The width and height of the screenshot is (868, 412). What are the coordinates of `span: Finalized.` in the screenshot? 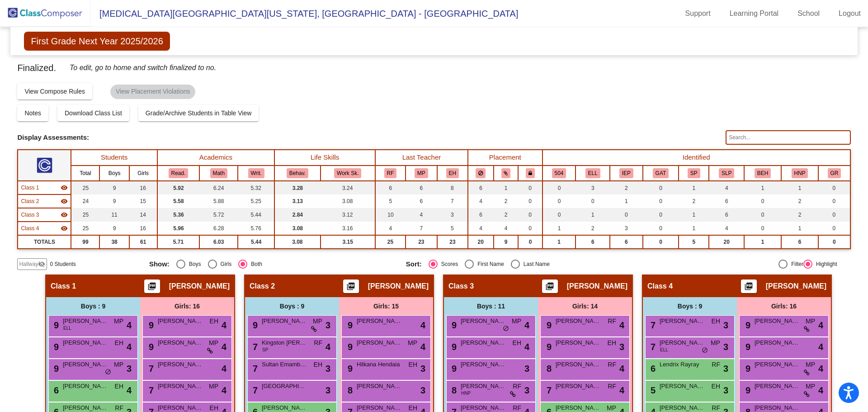 It's located at (37, 68).